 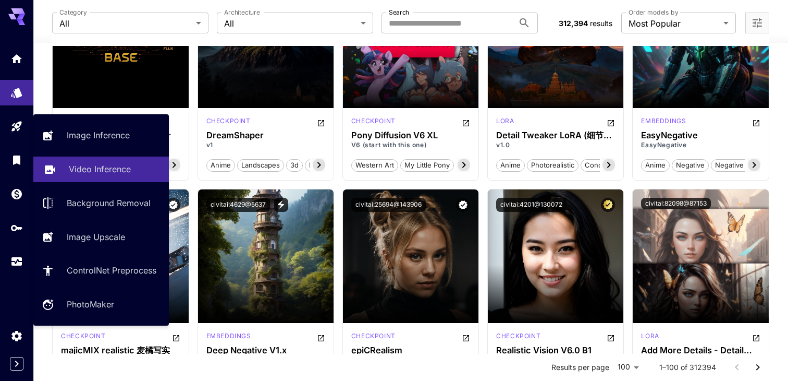 I want to click on div: Deep Negative V1.x, so click(x=266, y=350).